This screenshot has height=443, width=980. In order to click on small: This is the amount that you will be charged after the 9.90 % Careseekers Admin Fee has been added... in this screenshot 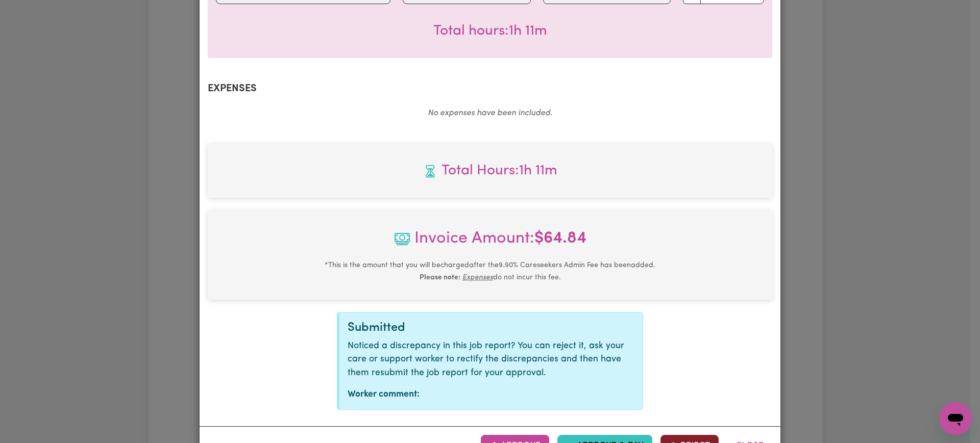, I will do `click(490, 272)`.